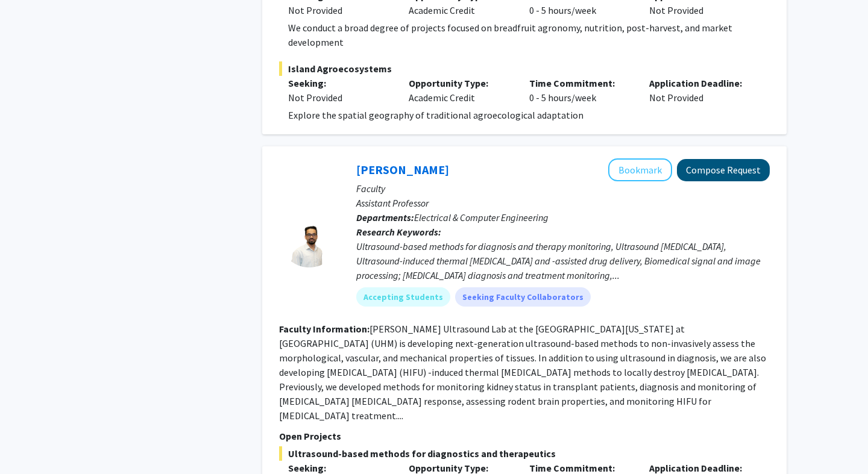 The image size is (868, 474). Describe the element at coordinates (385, 217) in the screenshot. I see `b: Departments:` at that location.